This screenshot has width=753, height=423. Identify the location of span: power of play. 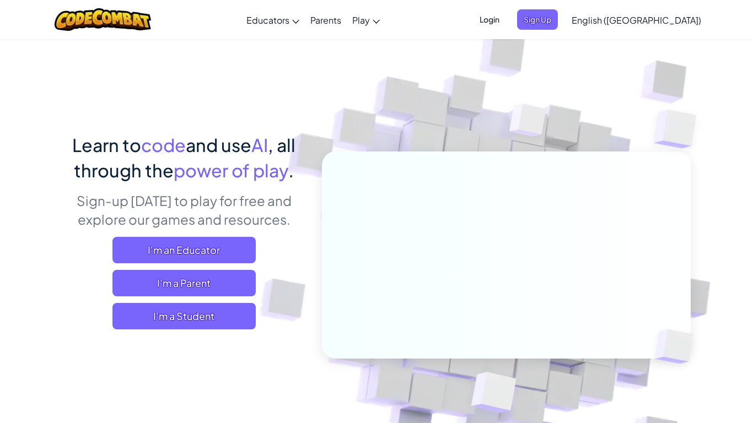
(231, 170).